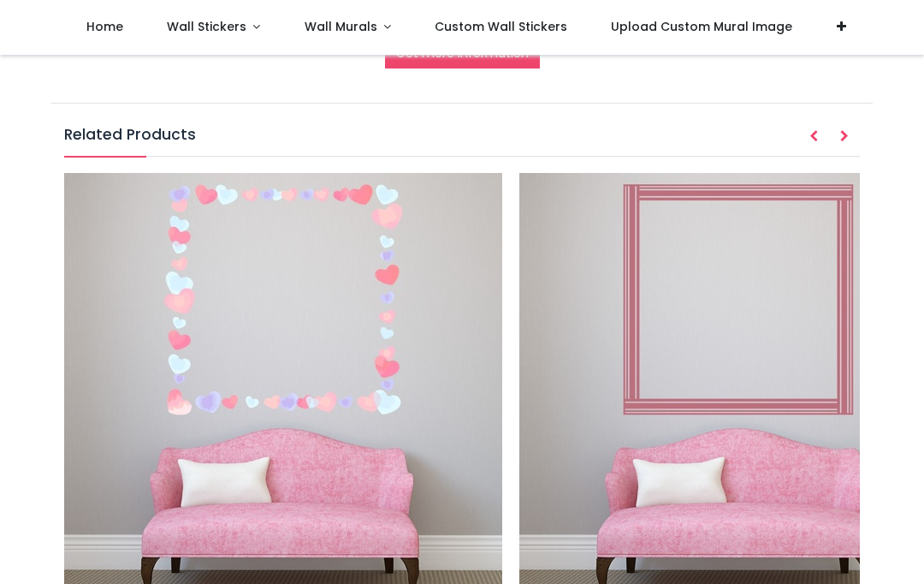 The width and height of the screenshot is (924, 584). I want to click on h5: Related Products, so click(462, 141).